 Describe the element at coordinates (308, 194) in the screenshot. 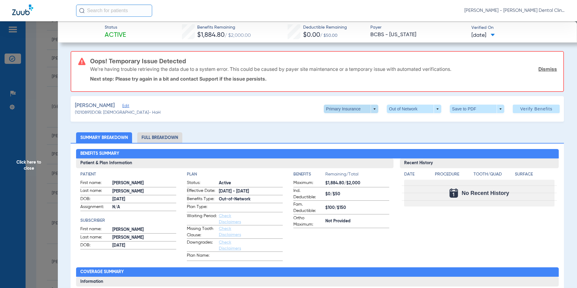

I see `span: Ind. Deductible:` at that location.